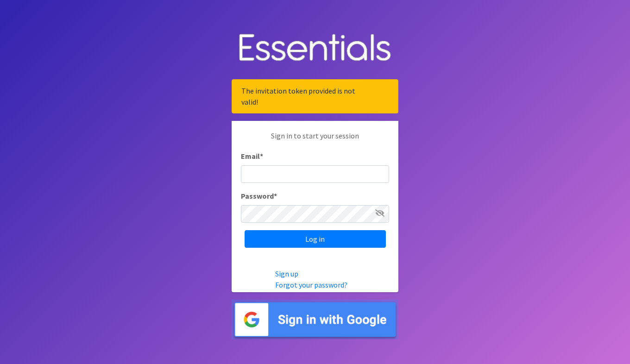  I want to click on p: Sign in to start your session, so click(315, 140).